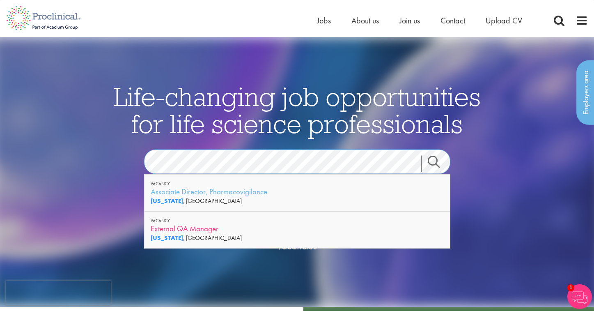 The image size is (594, 311). Describe the element at coordinates (324, 21) in the screenshot. I see `span: Jobs` at that location.